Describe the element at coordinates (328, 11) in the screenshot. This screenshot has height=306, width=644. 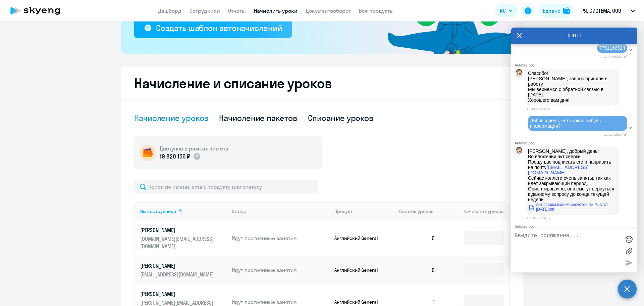
I see `a: Документооборот` at that location.